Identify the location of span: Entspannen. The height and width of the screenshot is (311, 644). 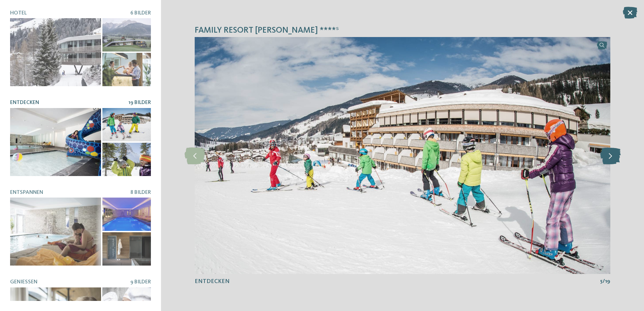
(26, 193).